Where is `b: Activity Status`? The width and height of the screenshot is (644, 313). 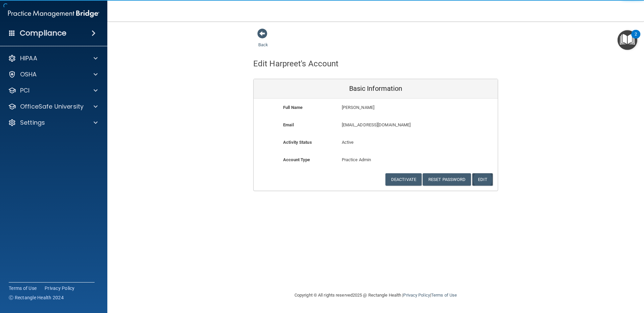 b: Activity Status is located at coordinates (297, 142).